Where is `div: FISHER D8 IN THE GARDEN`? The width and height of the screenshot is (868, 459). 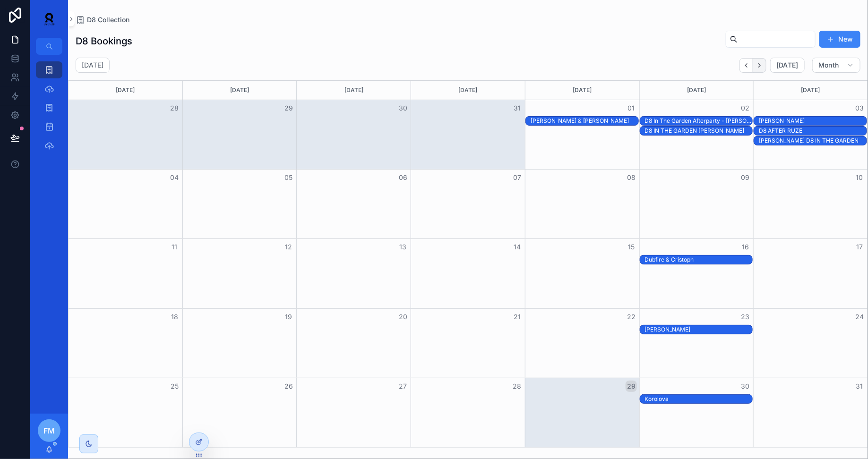 div: FISHER D8 IN THE GARDEN is located at coordinates (813, 141).